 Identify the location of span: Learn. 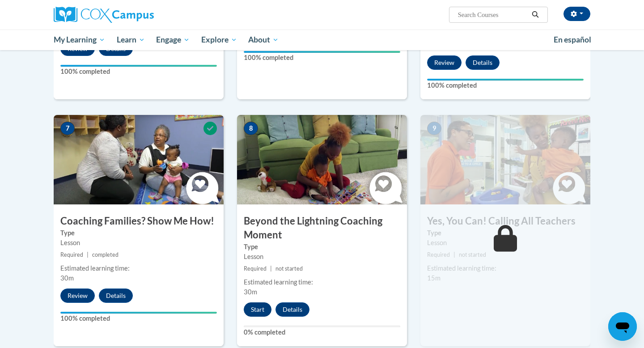
(131, 40).